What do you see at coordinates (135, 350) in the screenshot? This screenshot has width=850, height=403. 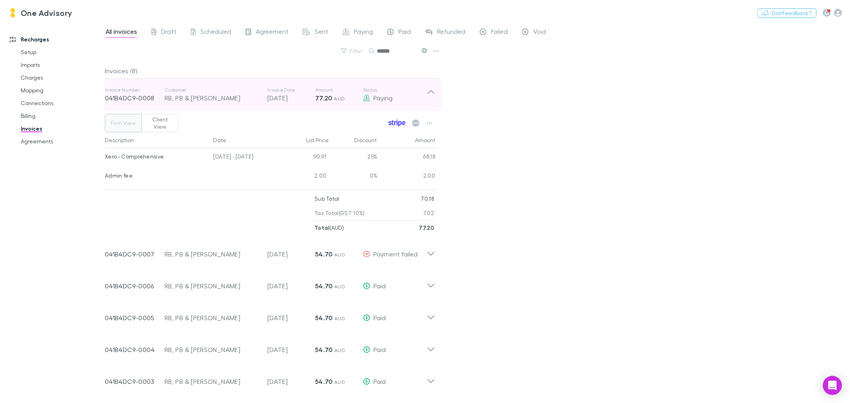 I see `p: 041B4DC9-0004` at bounding box center [135, 350].